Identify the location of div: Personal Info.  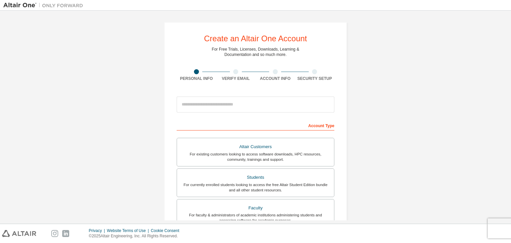
(196, 78).